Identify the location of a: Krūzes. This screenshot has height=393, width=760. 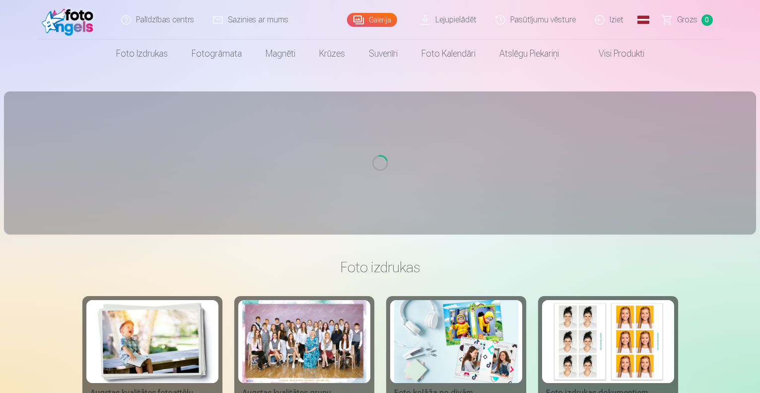
(332, 54).